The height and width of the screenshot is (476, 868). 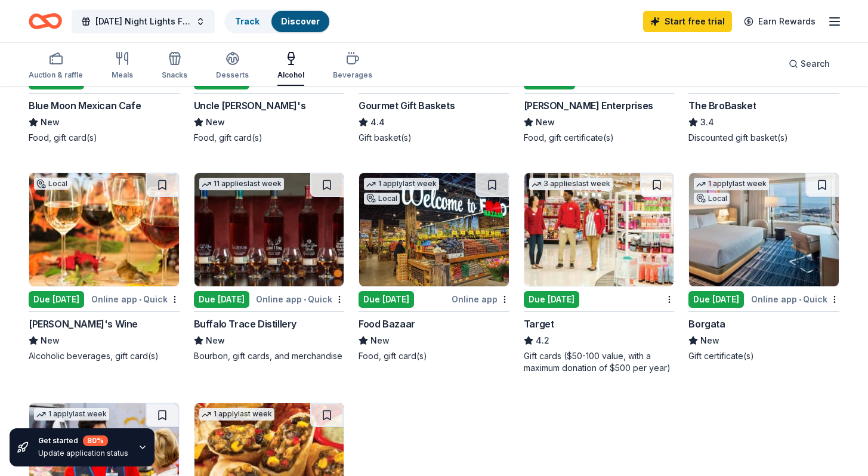 I want to click on div: Meals, so click(x=122, y=75).